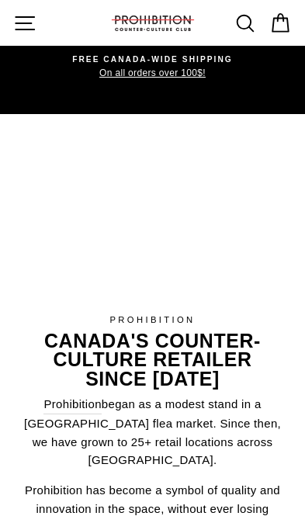  I want to click on span: On all orders over 100$!, so click(152, 73).